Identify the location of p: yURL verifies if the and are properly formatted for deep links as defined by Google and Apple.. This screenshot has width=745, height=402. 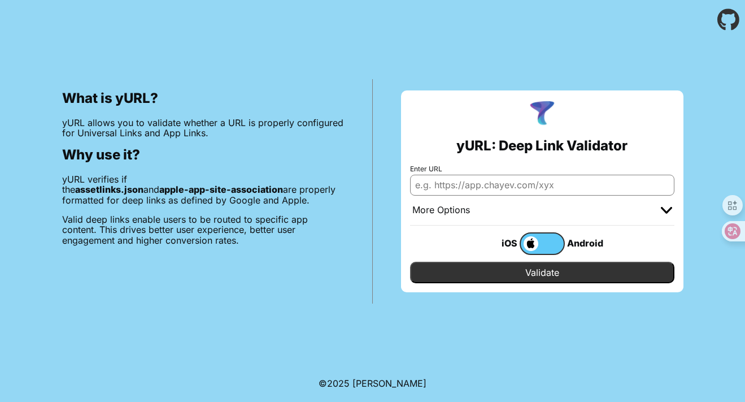
(203, 189).